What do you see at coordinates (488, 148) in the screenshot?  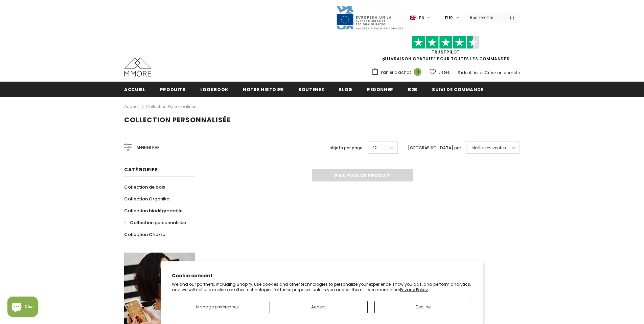 I see `span: Meilleures ventes` at bounding box center [488, 148].